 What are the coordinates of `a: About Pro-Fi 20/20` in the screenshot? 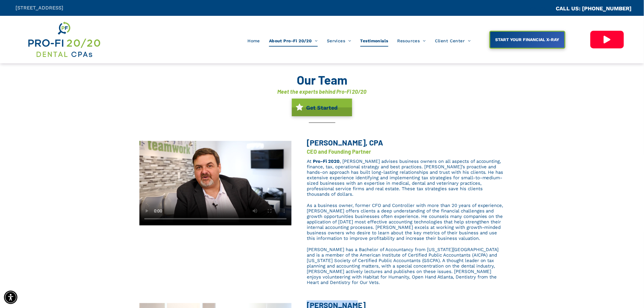 It's located at (293, 41).